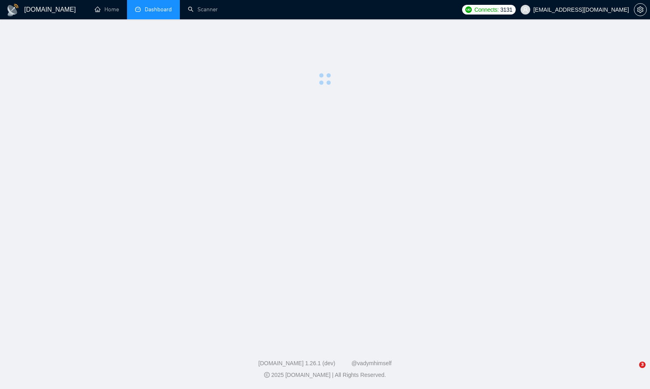  Describe the element at coordinates (640, 10) in the screenshot. I see `button: setting` at that location.